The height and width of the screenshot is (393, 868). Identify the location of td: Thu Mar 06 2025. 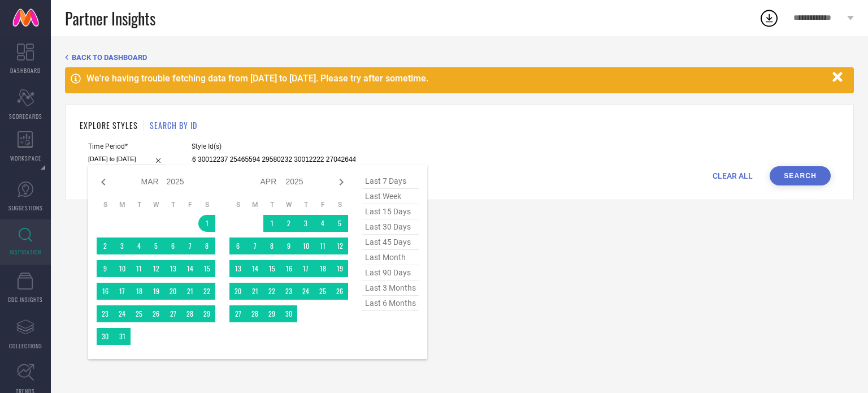
(173, 246).